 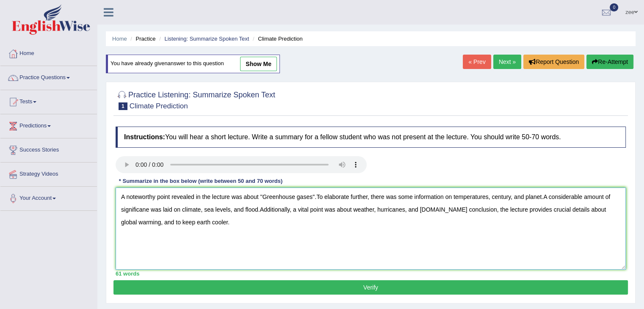 I want to click on div: 61 words, so click(x=371, y=274).